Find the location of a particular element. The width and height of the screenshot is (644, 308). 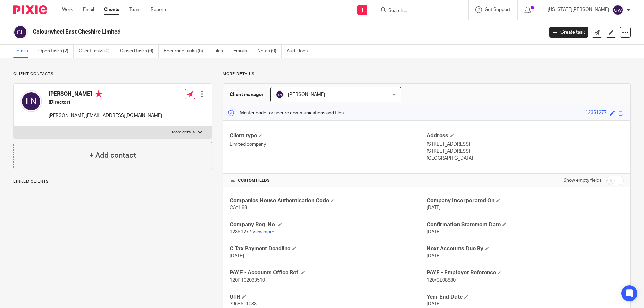

a: View more is located at coordinates (263, 232).